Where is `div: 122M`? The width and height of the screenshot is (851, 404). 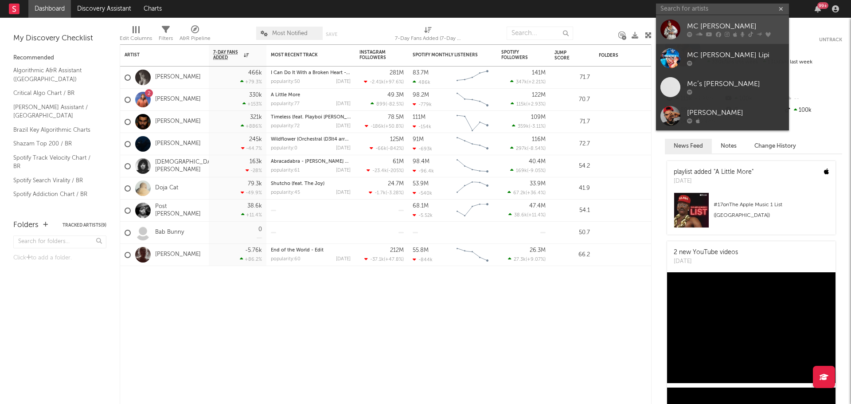
div: 122M is located at coordinates (538, 95).